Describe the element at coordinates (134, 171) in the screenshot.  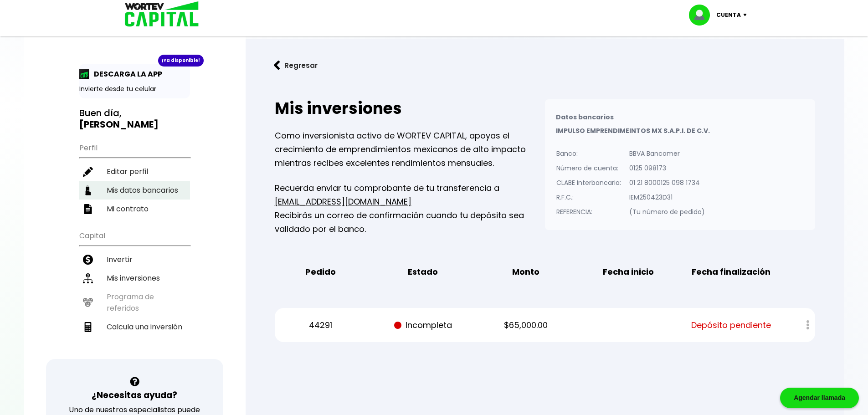
I see `a: Editar perfil` at that location.